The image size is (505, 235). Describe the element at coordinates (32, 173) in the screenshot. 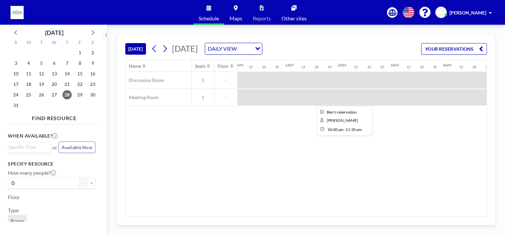

I see `label: How many people?` at that location.